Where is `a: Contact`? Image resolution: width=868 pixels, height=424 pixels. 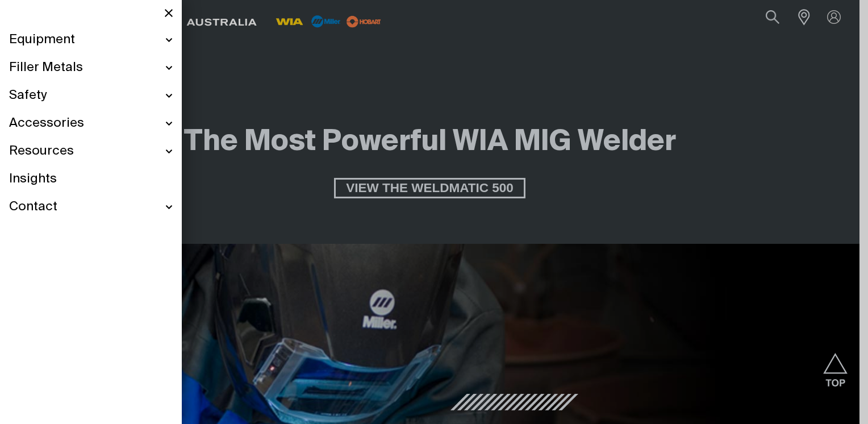 a: Contact is located at coordinates (91, 207).